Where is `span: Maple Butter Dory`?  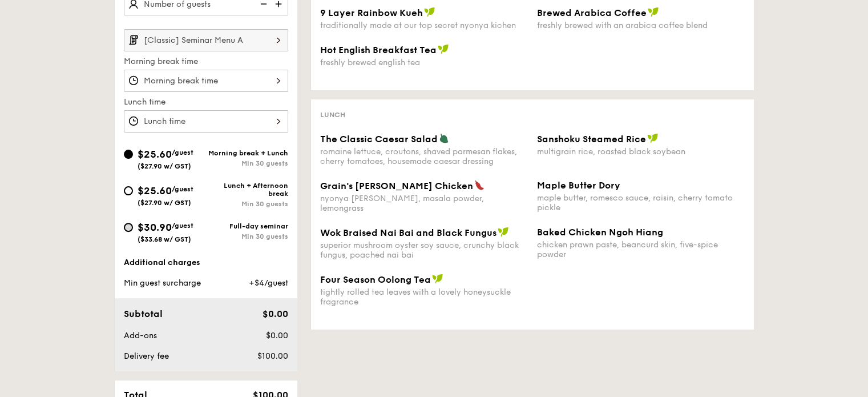
span: Maple Butter Dory is located at coordinates (578, 185).